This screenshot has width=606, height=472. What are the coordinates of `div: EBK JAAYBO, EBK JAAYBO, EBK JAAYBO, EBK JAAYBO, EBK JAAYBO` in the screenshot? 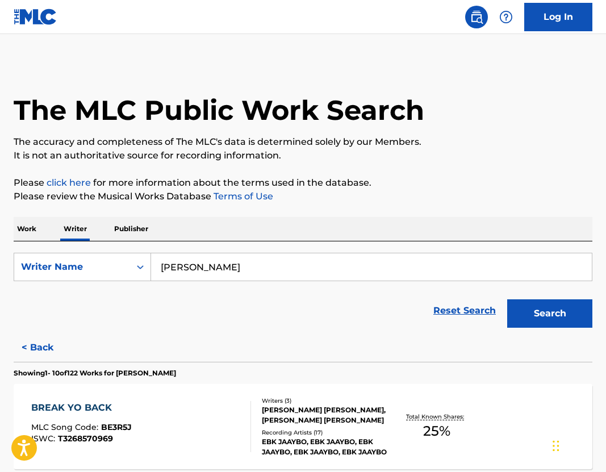 It's located at (325, 447).